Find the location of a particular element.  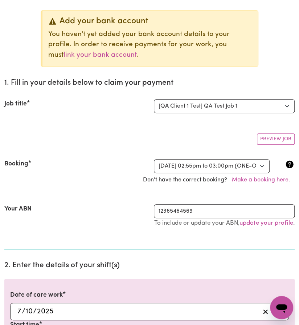

a: update your profile is located at coordinates (266, 223).